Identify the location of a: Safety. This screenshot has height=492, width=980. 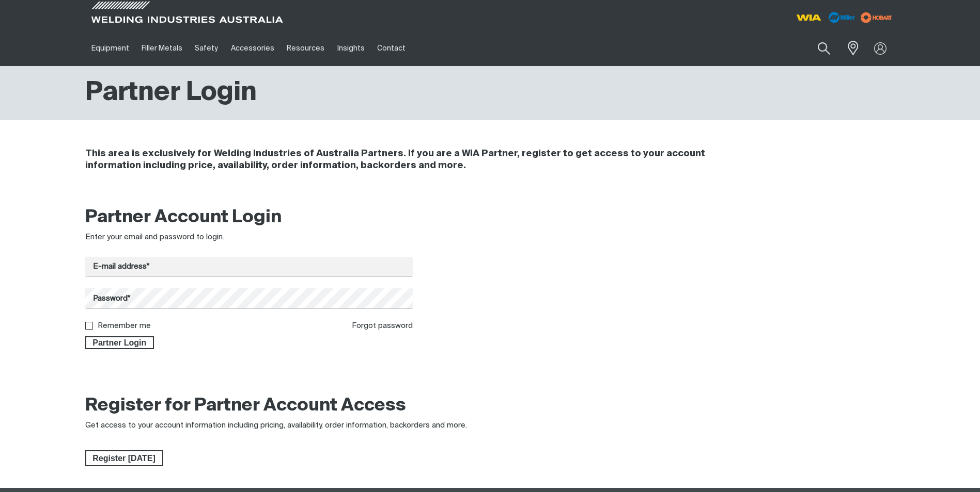
(206, 48).